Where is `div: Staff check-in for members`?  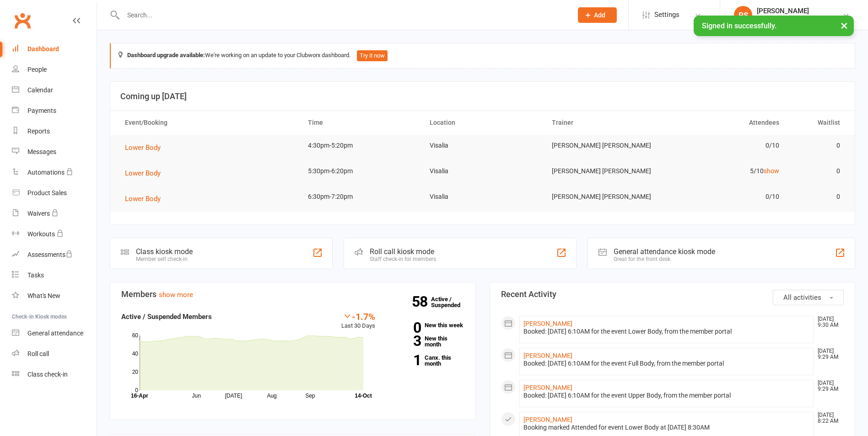
div: Staff check-in for members is located at coordinates (402, 260).